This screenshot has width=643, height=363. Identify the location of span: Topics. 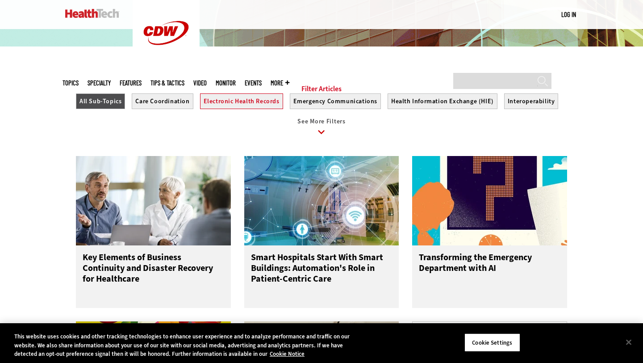
(71, 83).